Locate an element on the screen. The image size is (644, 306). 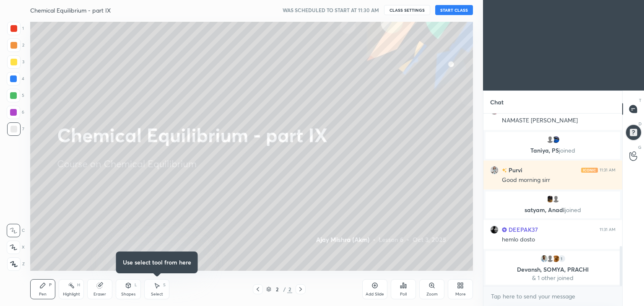
div: 4 is located at coordinates (16, 79).